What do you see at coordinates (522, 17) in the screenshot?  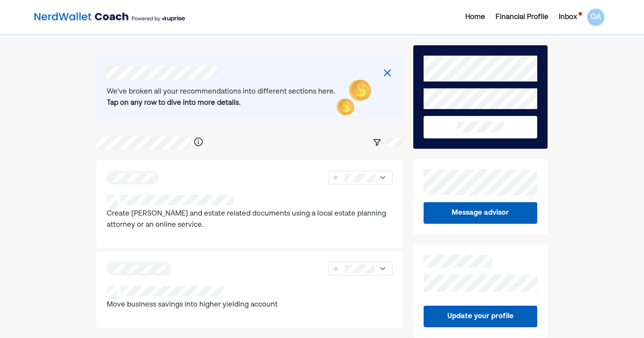 I see `div: Financial Profile` at bounding box center [522, 17].